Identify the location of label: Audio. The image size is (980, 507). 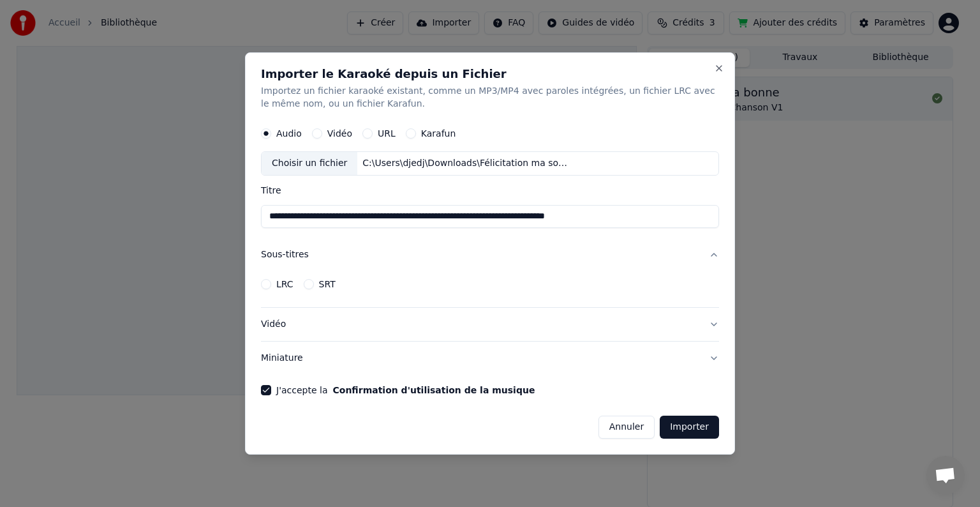
(289, 134).